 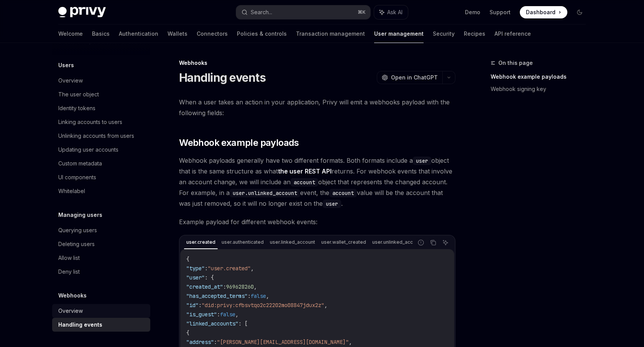 What do you see at coordinates (414, 77) in the screenshot?
I see `span: Open in ChatGPT` at bounding box center [414, 77].